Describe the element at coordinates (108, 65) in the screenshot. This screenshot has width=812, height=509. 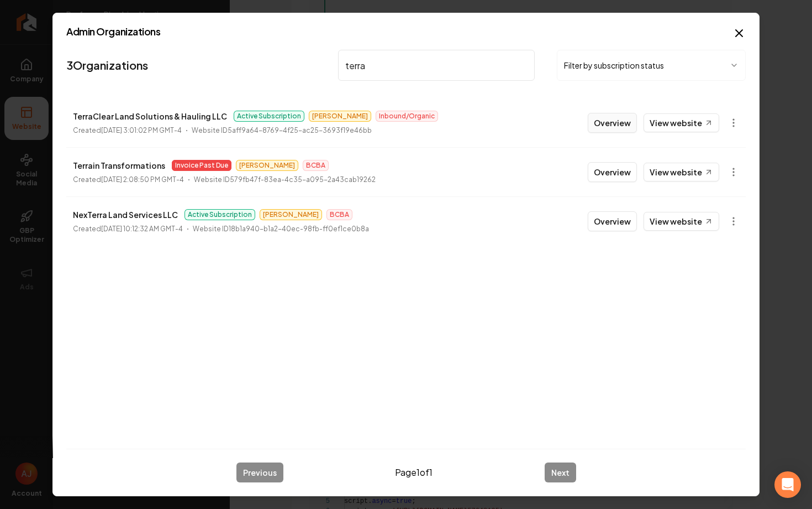
I see `a: 3Organizations` at that location.